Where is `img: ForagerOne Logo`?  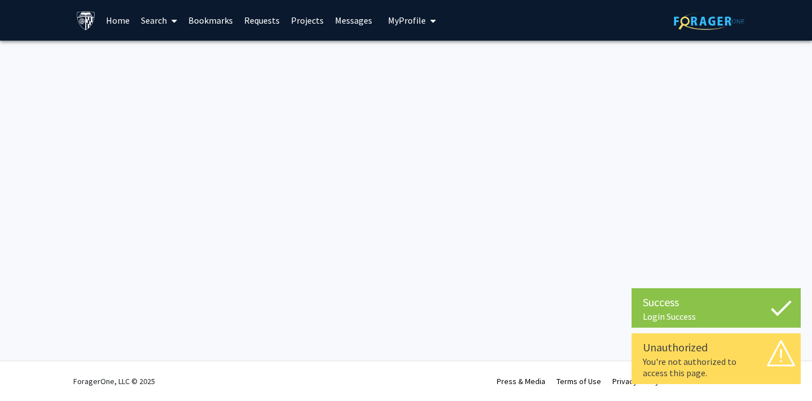 img: ForagerOne Logo is located at coordinates (709, 21).